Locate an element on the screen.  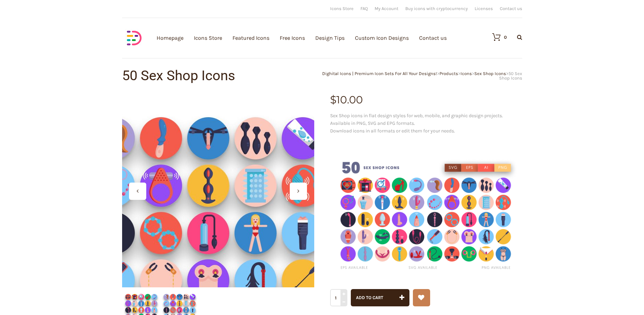
a: Icons Store is located at coordinates (342, 8).